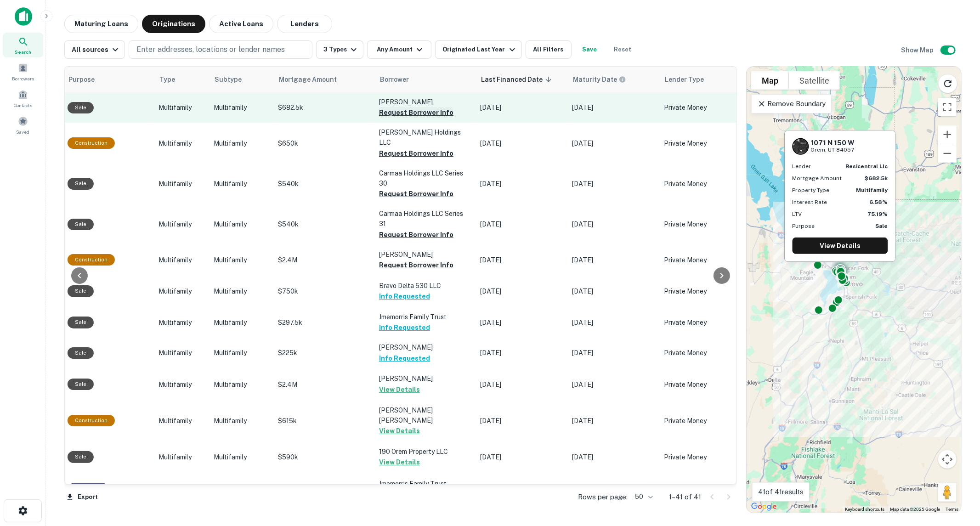 Image resolution: width=980 pixels, height=526 pixels. What do you see at coordinates (603, 497) in the screenshot?
I see `p: Rows per page:` at bounding box center [603, 497].